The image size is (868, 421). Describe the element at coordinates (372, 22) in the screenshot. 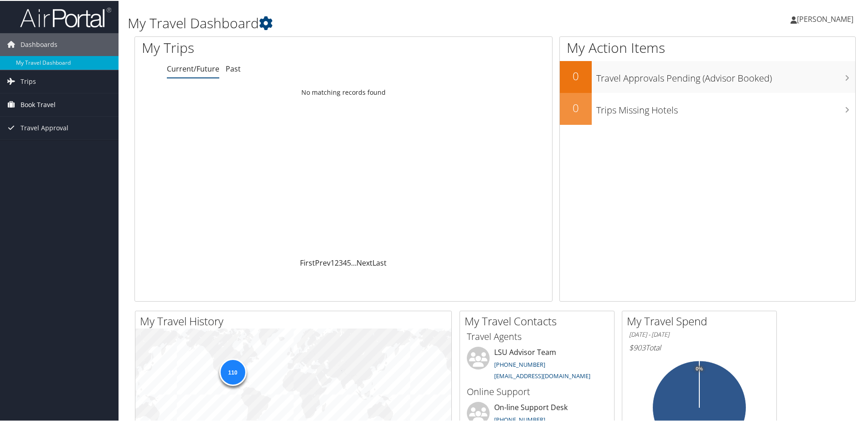

I see `h1: My Travel Dashboard` at that location.